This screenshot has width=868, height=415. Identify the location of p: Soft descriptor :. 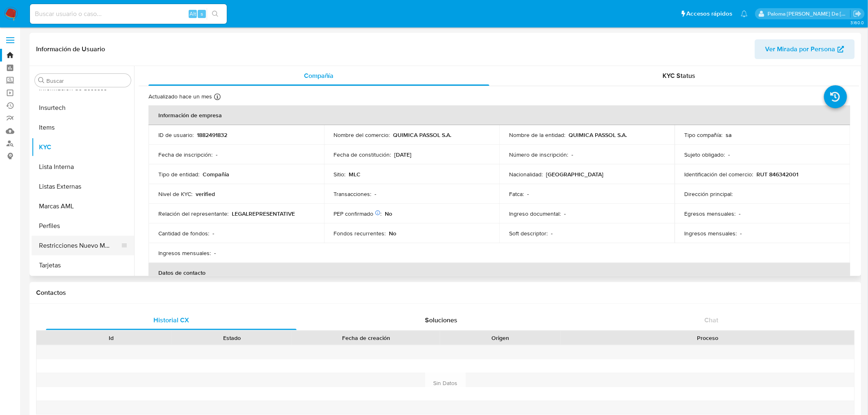
(528, 234).